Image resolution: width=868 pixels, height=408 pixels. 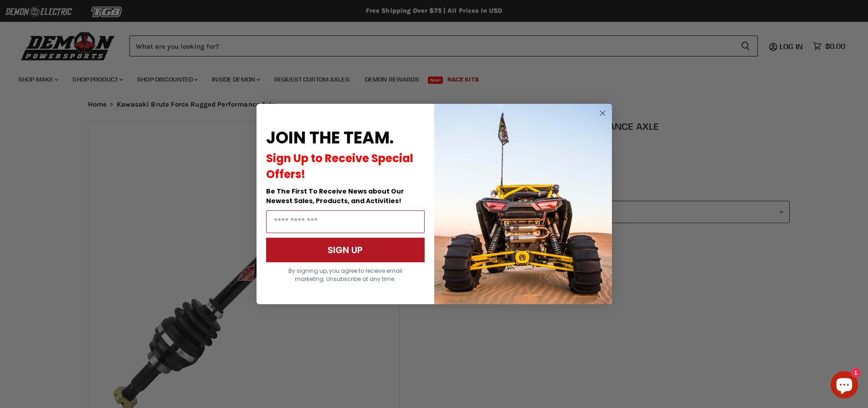 What do you see at coordinates (330, 138) in the screenshot?
I see `span: JOIN THE TEAM.` at bounding box center [330, 138].